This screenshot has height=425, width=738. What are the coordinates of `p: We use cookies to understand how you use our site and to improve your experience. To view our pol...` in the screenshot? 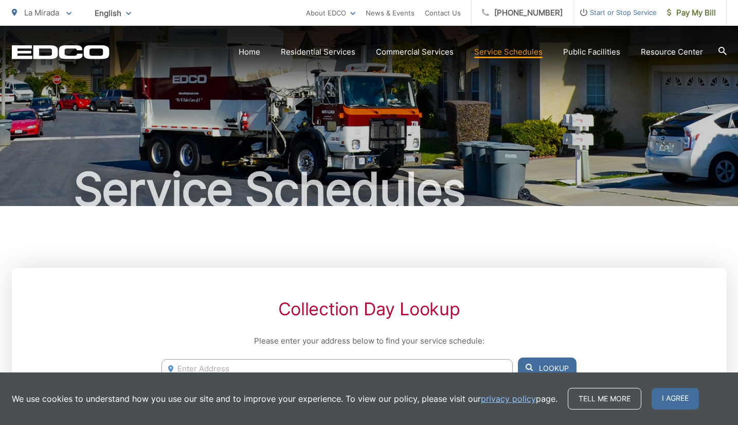 It's located at (285, 398).